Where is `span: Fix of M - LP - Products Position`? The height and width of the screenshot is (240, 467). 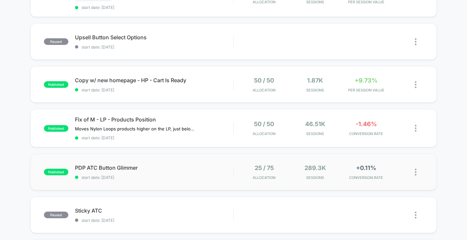
span: Fix of M - LP - Products Position is located at coordinates (154, 120).